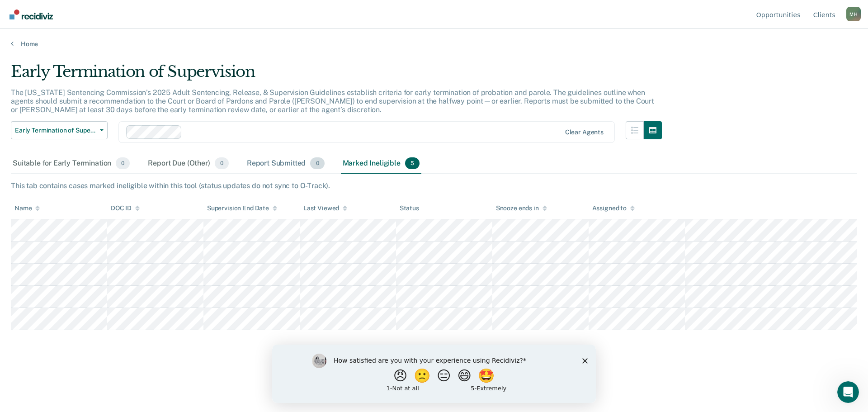  What do you see at coordinates (172, 31) in the screenshot?
I see `button: 3` at bounding box center [172, 31].